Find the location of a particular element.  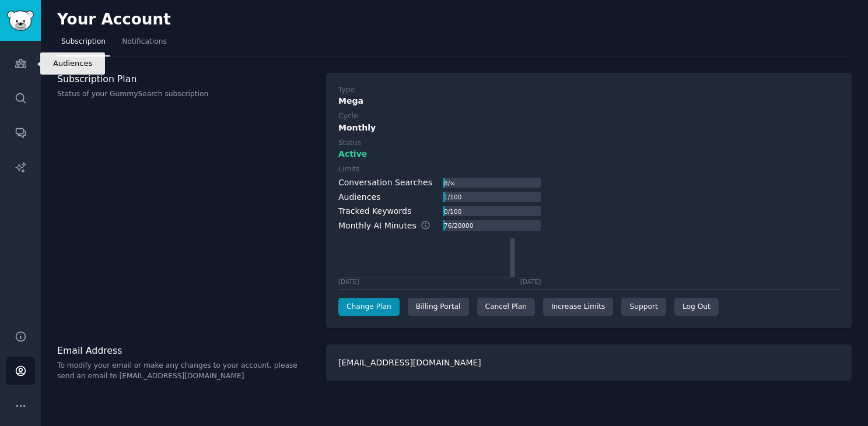

div: Billing Portal is located at coordinates (438, 307).